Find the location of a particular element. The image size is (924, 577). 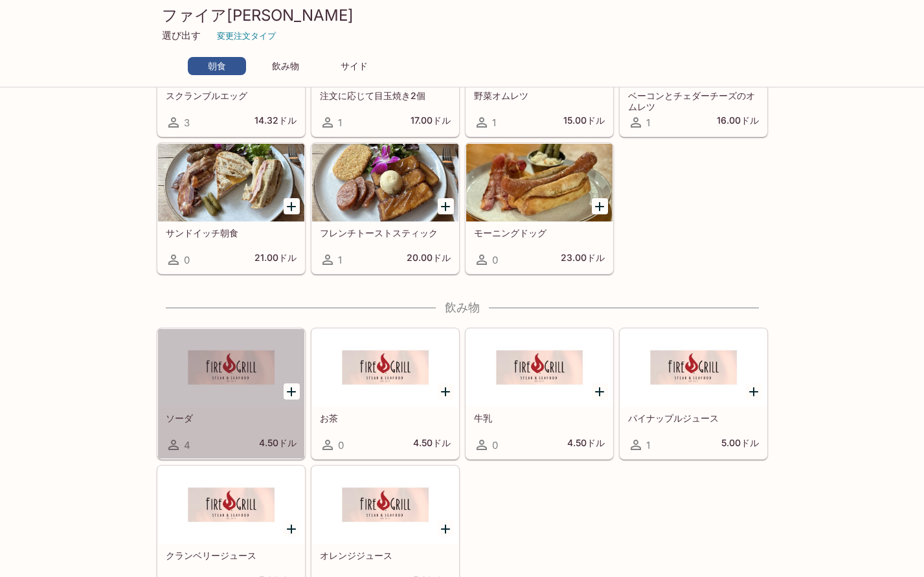

div: お茶 is located at coordinates (386, 368).